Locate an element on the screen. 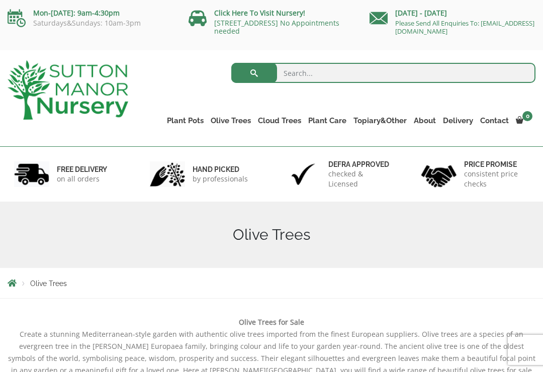 This screenshot has width=543, height=372. span: 0 is located at coordinates (528, 116).